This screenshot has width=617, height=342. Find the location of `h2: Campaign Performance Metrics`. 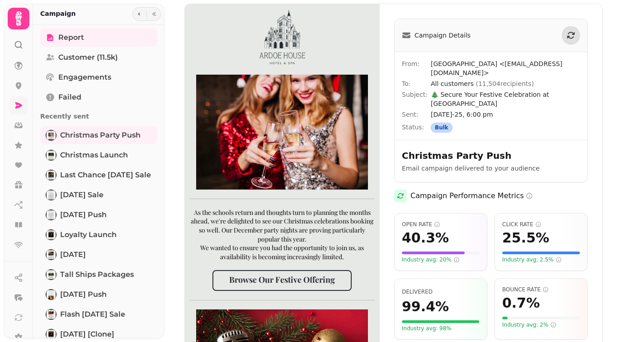

h2: Campaign Performance Metrics is located at coordinates (472, 196).